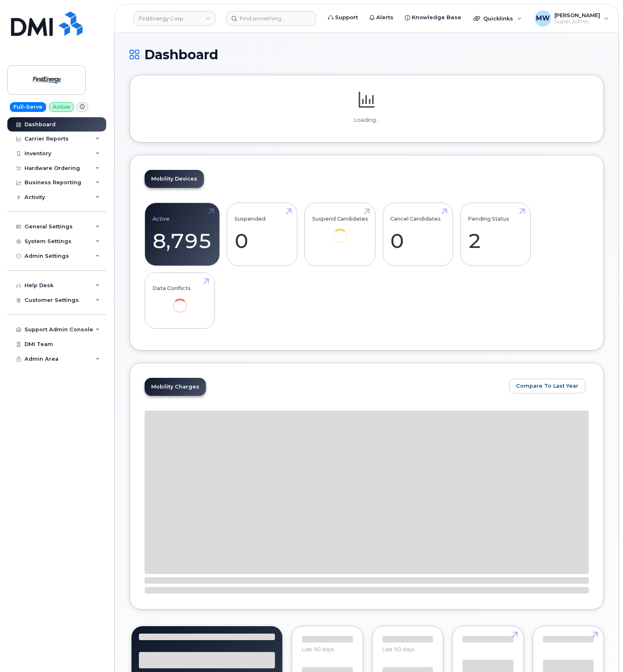 This screenshot has height=672, width=623. What do you see at coordinates (182, 235) in the screenshot?
I see `a: Active 8,795` at bounding box center [182, 235].